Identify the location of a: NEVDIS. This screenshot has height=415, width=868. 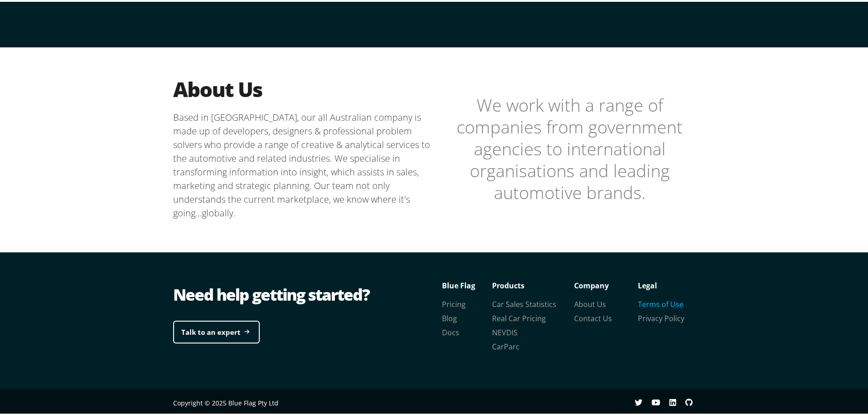
(505, 331).